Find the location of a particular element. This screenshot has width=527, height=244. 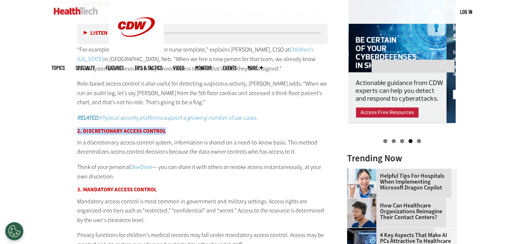

div: User menu is located at coordinates (466, 12).